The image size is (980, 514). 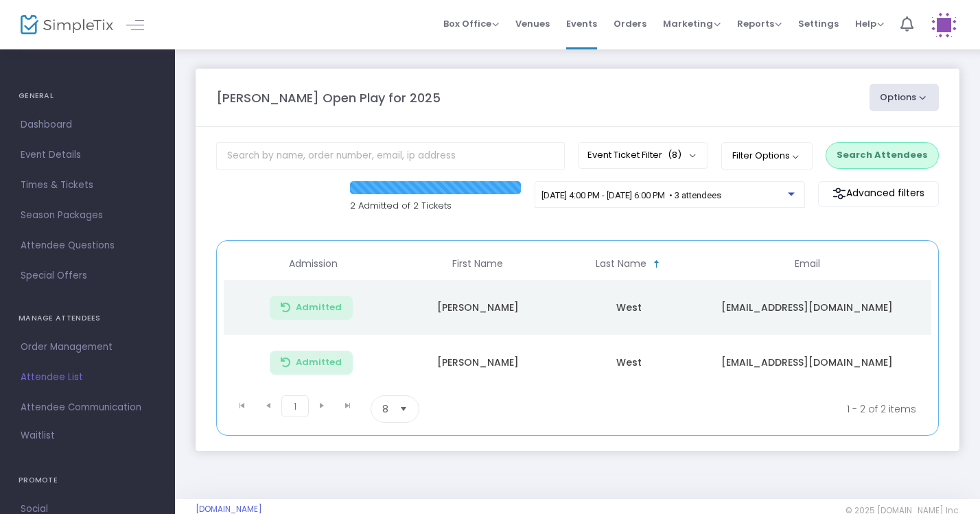 What do you see at coordinates (87, 275) in the screenshot?
I see `span: Special Offers` at bounding box center [87, 275].